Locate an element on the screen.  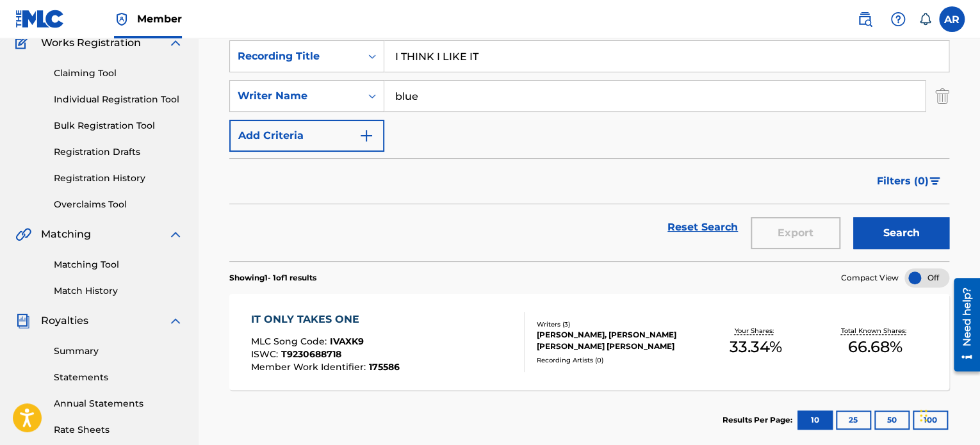
span: 33.34 % is located at coordinates (755, 347).